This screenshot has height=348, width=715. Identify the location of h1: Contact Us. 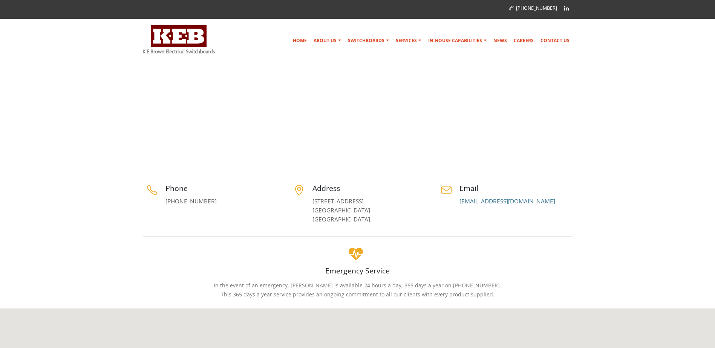
(171, 138).